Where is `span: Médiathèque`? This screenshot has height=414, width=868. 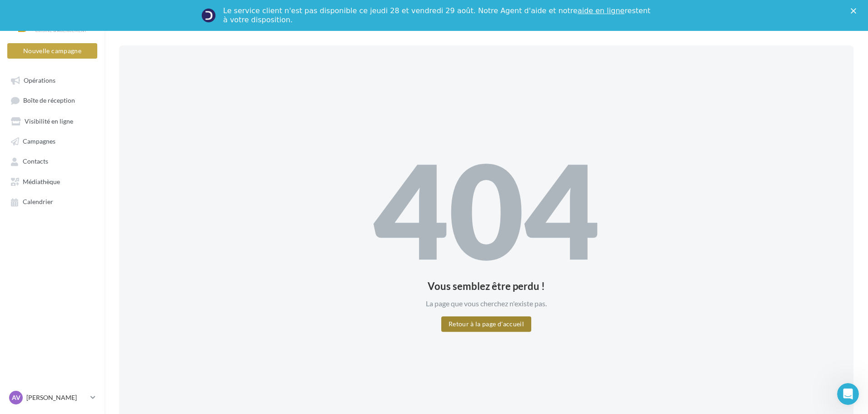 span: Médiathèque is located at coordinates (42, 181).